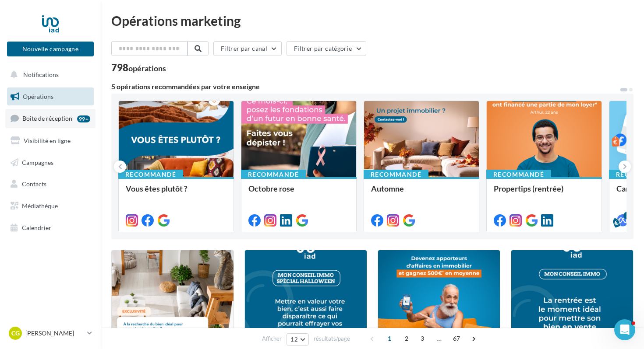  Describe the element at coordinates (422, 339) in the screenshot. I see `span: 3` at that location.